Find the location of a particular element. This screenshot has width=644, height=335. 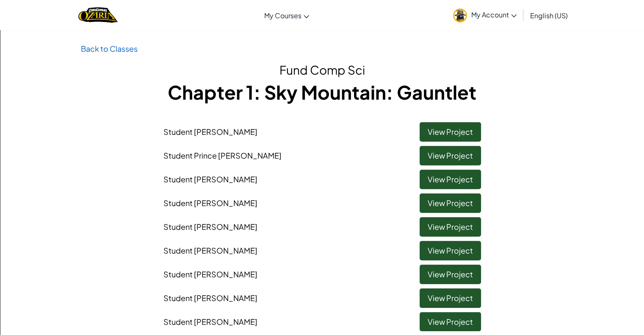

div: Sign out is located at coordinates (322, 46).